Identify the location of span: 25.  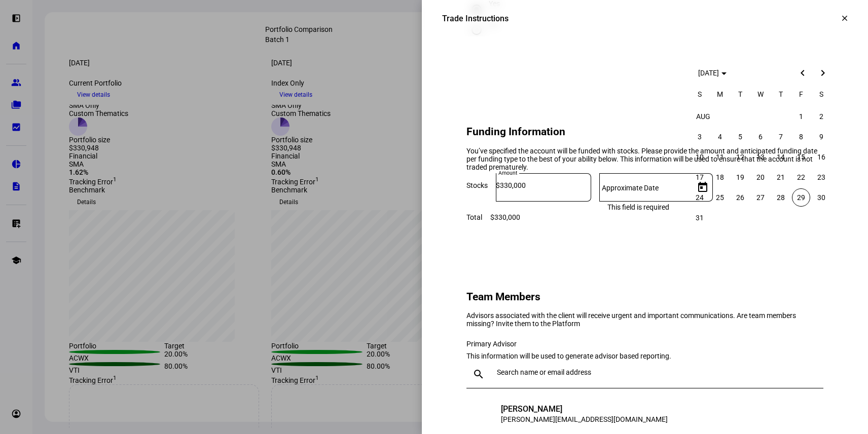
(720, 198).